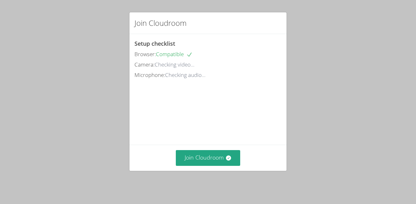 This screenshot has height=204, width=416. What do you see at coordinates (174, 54) in the screenshot?
I see `span: Compatible` at bounding box center [174, 54].